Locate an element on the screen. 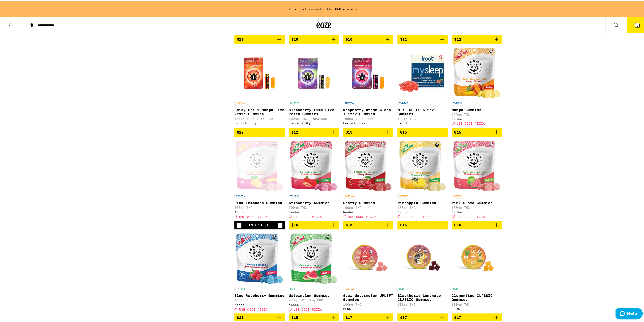 Image resolution: width=644 pixels, height=322 pixels. img: Kanha - Pineapple Gummies is located at coordinates (423, 165).